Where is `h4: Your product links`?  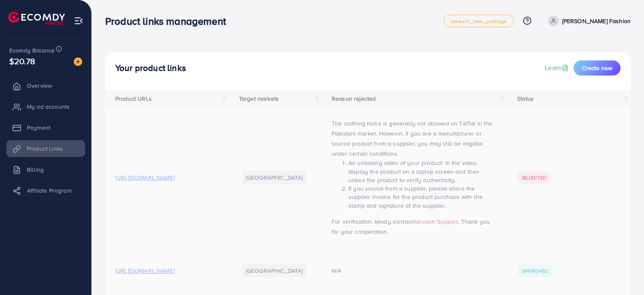
h4: Your product links is located at coordinates (150, 68).